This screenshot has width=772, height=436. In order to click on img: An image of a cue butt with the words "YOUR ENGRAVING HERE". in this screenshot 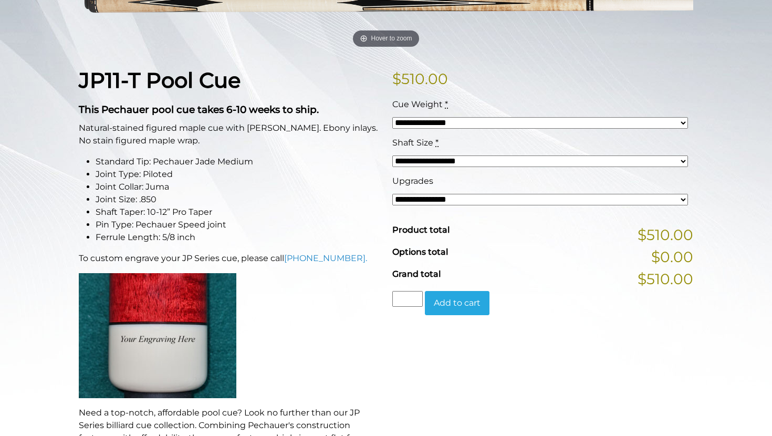, I will do `click(158, 336)`.